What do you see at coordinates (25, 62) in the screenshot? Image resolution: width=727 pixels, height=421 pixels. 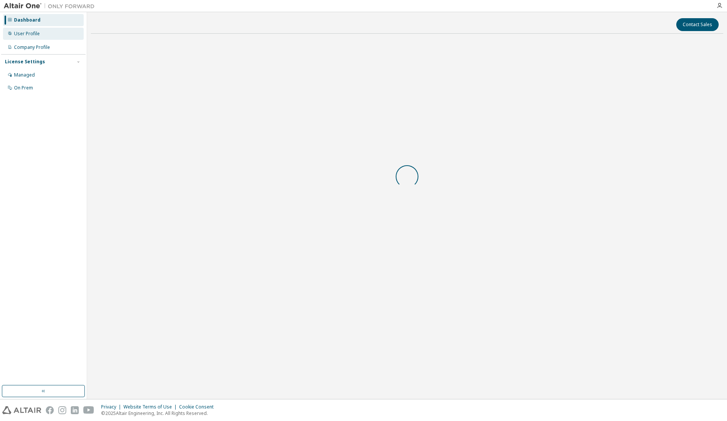 I see `div: License Settings` at bounding box center [25, 62].